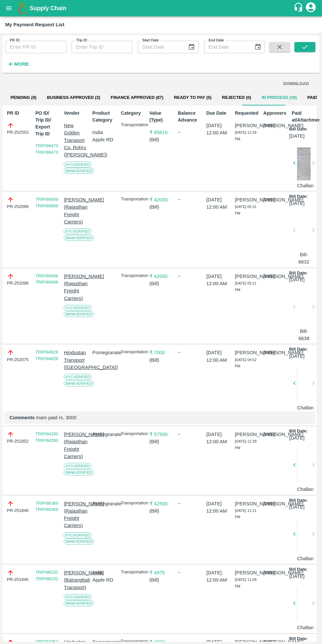 The height and width of the screenshot is (644, 322). Describe the element at coordinates (18, 64) in the screenshot. I see `button: More` at that location.